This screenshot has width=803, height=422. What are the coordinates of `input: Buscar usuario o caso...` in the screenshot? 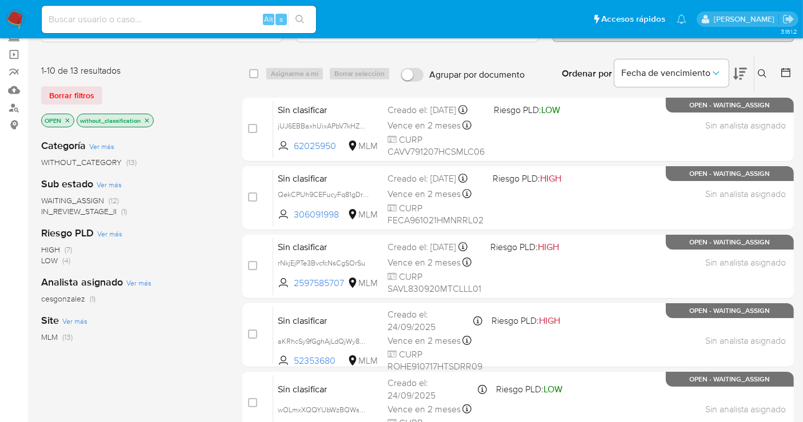 It's located at (179, 19).